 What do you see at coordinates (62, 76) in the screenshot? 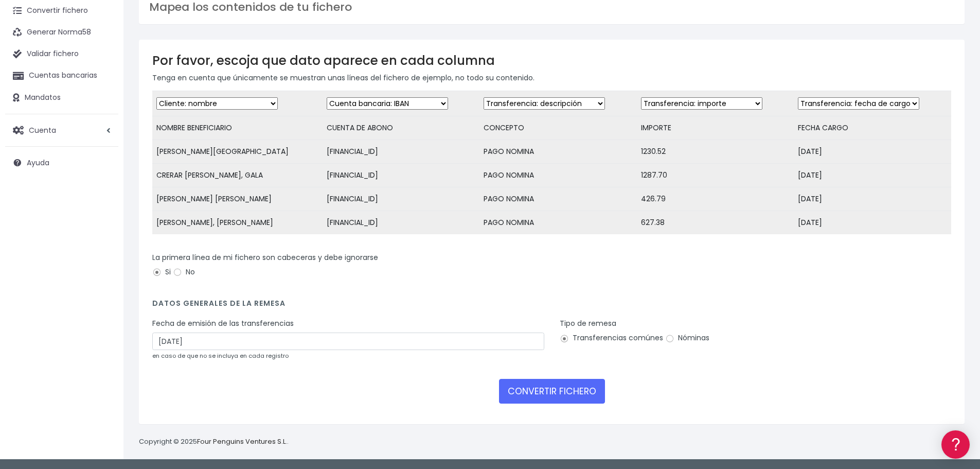
I see `a: Cuentas bancarias` at bounding box center [62, 76].